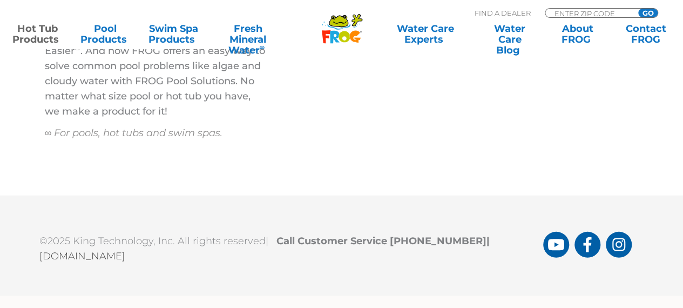  I want to click on a: FROG Products Facebook Page, so click(588, 245).